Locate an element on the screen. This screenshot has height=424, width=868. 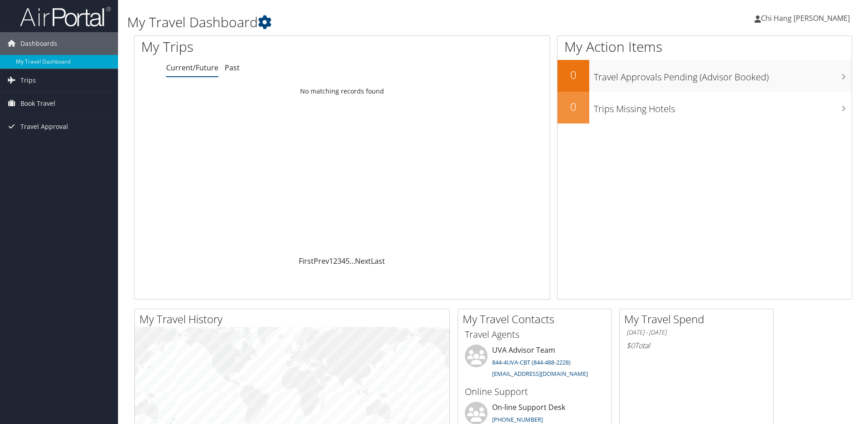
a: Prev is located at coordinates (321, 261).